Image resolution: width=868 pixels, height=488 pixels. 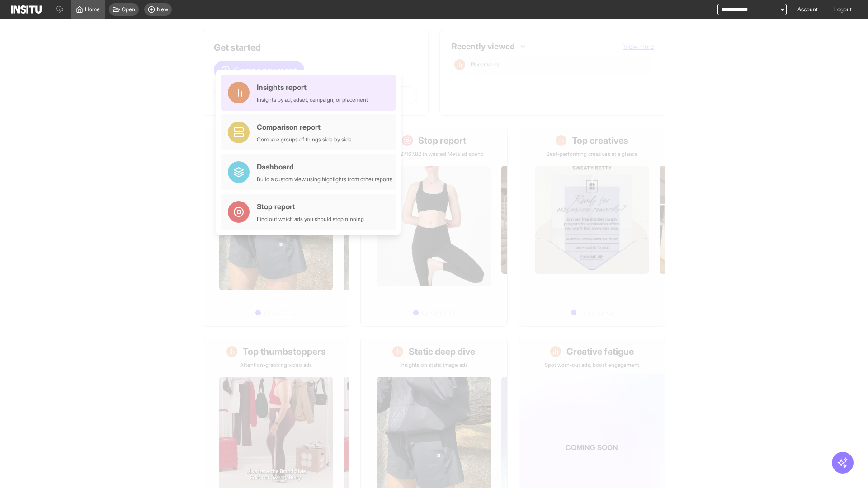 What do you see at coordinates (305, 127) in the screenshot?
I see `div: Comparison report` at bounding box center [305, 127].